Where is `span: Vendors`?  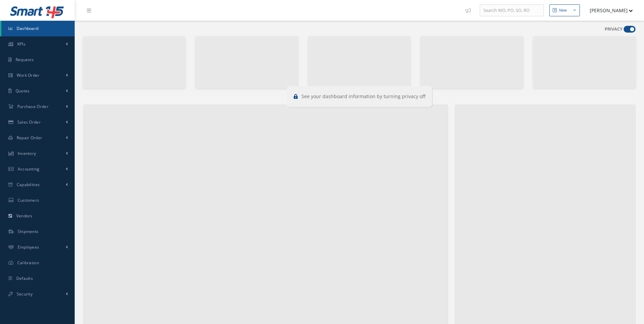 span: Vendors is located at coordinates (24, 216).